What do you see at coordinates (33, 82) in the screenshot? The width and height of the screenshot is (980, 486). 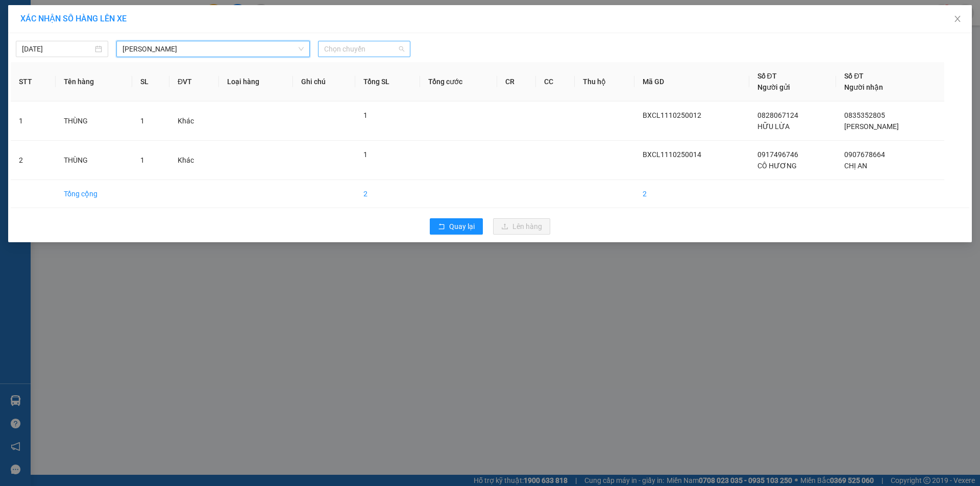 I see `th: STT` at bounding box center [33, 82].